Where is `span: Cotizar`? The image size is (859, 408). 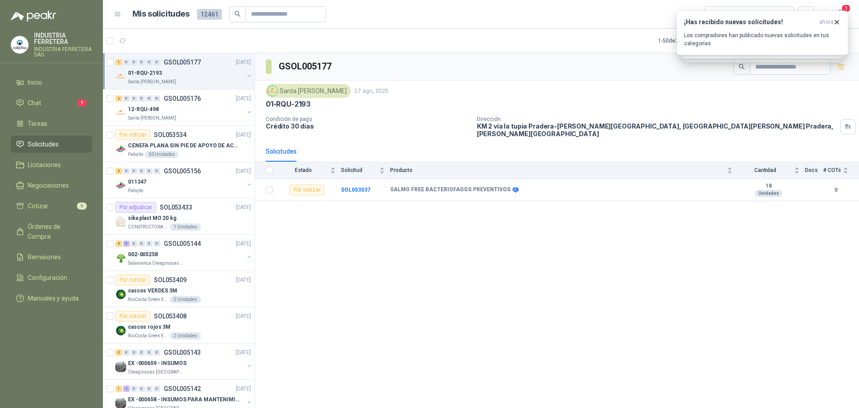
span: Cotizar is located at coordinates (38, 206).